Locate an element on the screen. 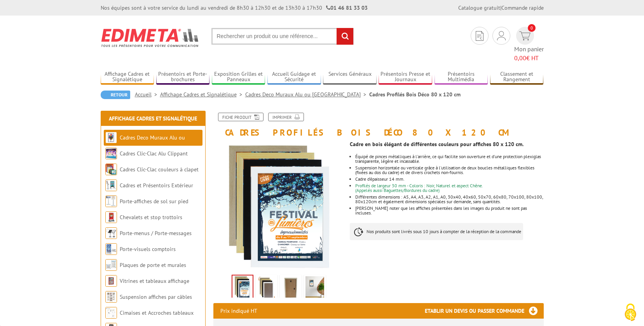  strong: 01 46 81 33 03 is located at coordinates (347, 8).